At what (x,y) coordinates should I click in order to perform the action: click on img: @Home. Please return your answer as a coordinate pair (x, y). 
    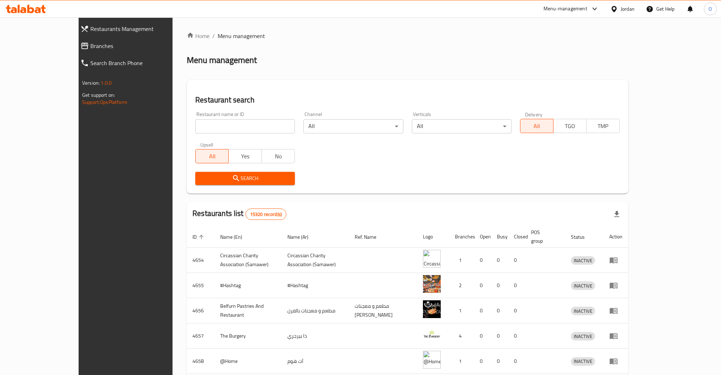
    Looking at the image, I should click on (432, 359).